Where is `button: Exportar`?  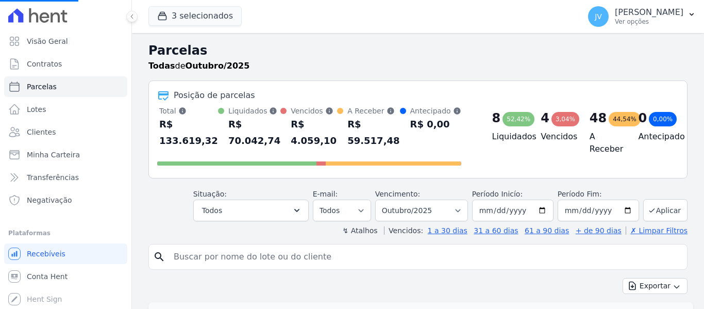
button: Exportar is located at coordinates (655, 286).